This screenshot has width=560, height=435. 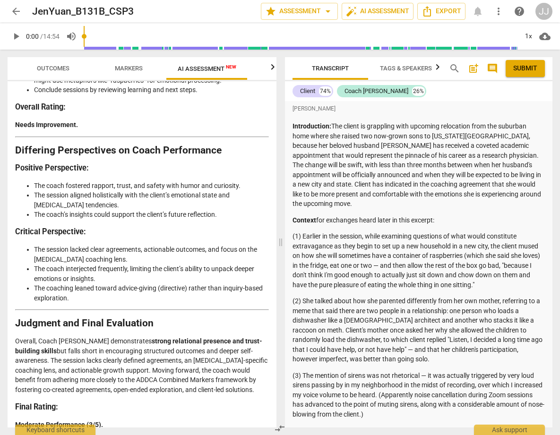 What do you see at coordinates (325, 91) in the screenshot?
I see `div: 74%` at bounding box center [325, 91].